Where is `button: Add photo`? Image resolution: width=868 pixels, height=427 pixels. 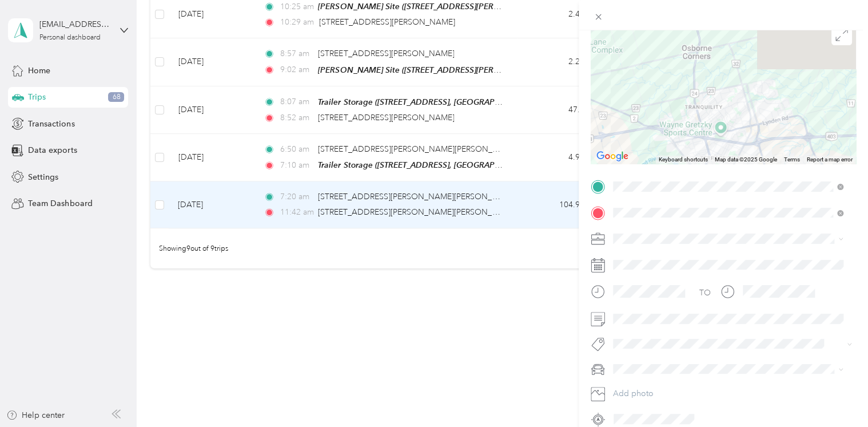
button: Add photo is located at coordinates (733, 393).